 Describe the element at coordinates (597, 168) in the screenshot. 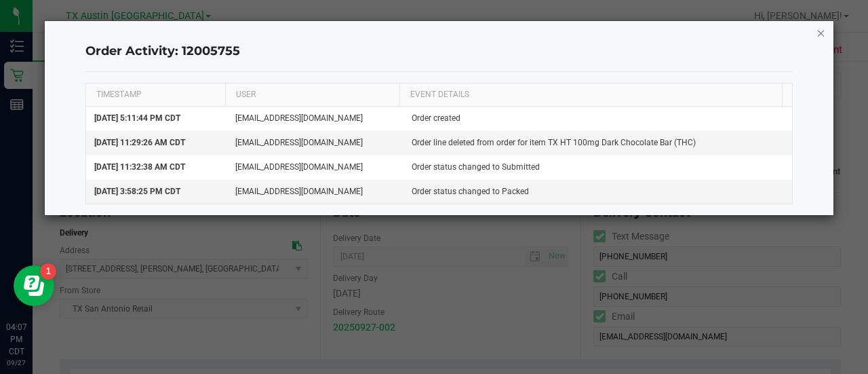

I see `td: Order status changed to Submitted` at that location.